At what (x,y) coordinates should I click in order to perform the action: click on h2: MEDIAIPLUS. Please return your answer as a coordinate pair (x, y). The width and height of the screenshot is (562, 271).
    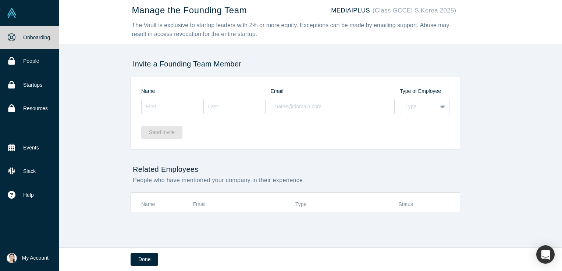
    Looking at the image, I should click on (393, 10).